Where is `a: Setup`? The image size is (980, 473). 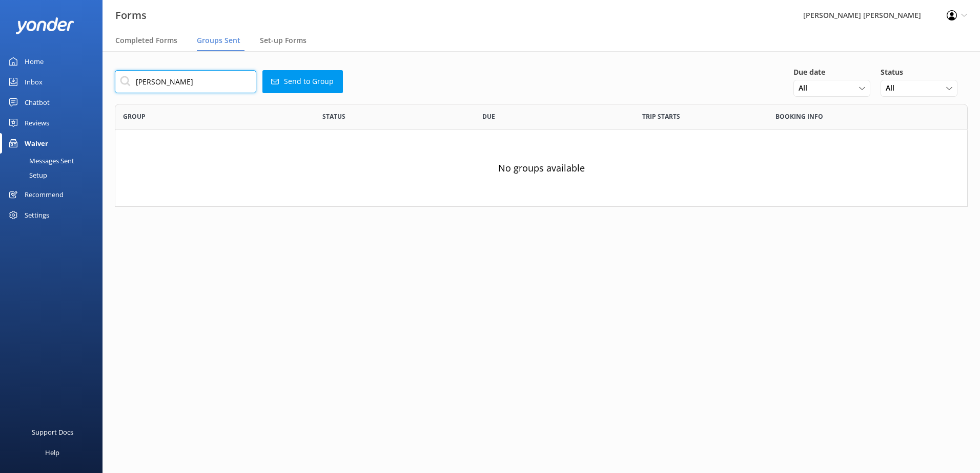 a: Setup is located at coordinates (55, 175).